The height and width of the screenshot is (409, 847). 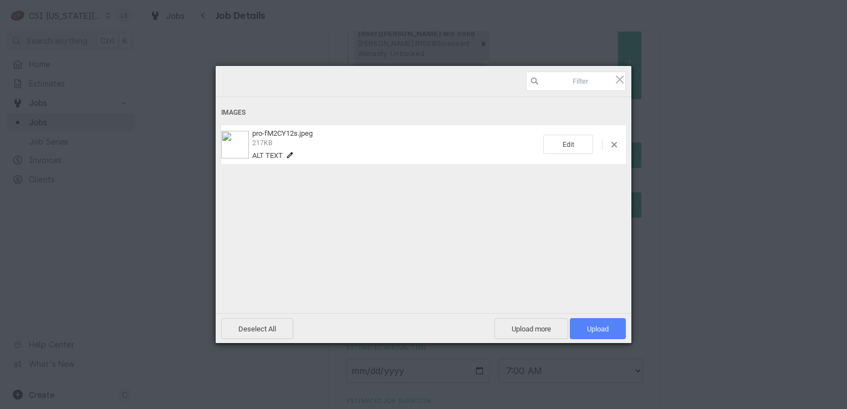 What do you see at coordinates (282, 133) in the screenshot?
I see `span: pro-fM2CY12s.jpeg` at bounding box center [282, 133].